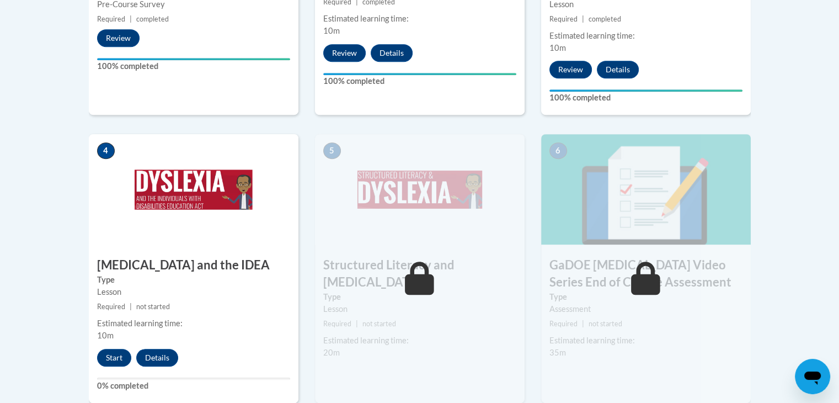 The height and width of the screenshot is (403, 839). What do you see at coordinates (114, 357) in the screenshot?
I see `button: Start` at bounding box center [114, 357].